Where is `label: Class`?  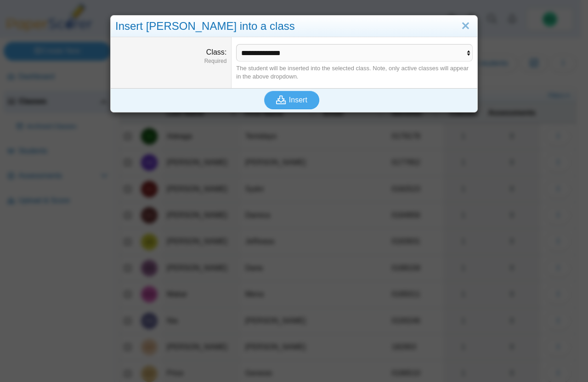
label: Class is located at coordinates (216, 52).